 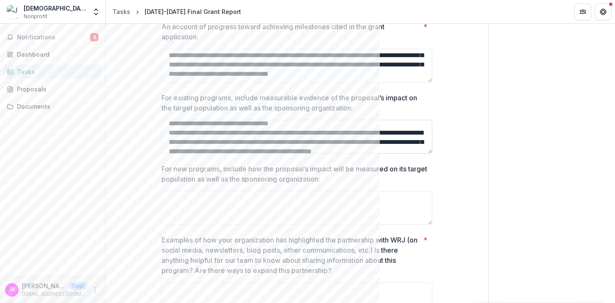 What do you see at coordinates (583, 12) in the screenshot?
I see `button: Partners` at bounding box center [583, 12].